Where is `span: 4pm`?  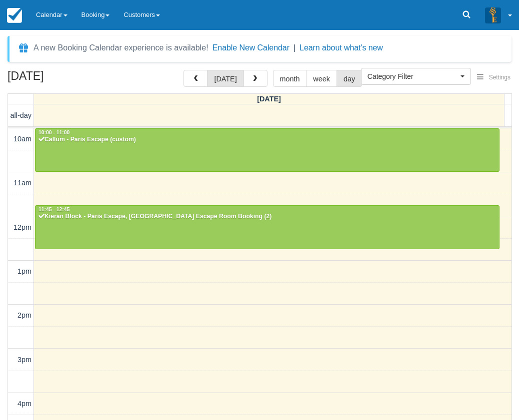 span: 4pm is located at coordinates (24, 404).